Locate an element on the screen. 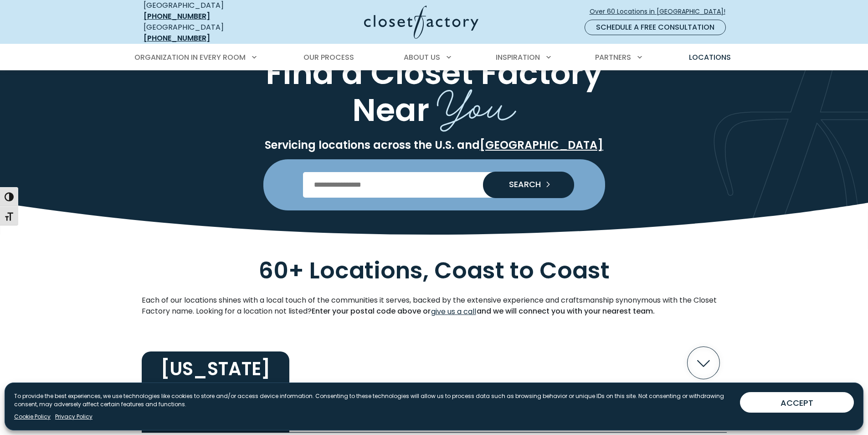 The width and height of the screenshot is (868, 435). a: Schedule a Free Consultation is located at coordinates (655, 27).